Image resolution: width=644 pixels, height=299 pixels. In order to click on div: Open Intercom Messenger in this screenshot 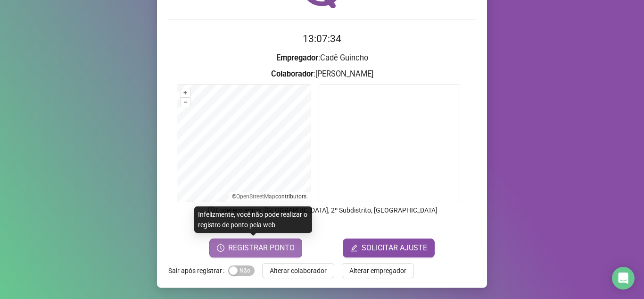, I will do `click(623, 278)`.